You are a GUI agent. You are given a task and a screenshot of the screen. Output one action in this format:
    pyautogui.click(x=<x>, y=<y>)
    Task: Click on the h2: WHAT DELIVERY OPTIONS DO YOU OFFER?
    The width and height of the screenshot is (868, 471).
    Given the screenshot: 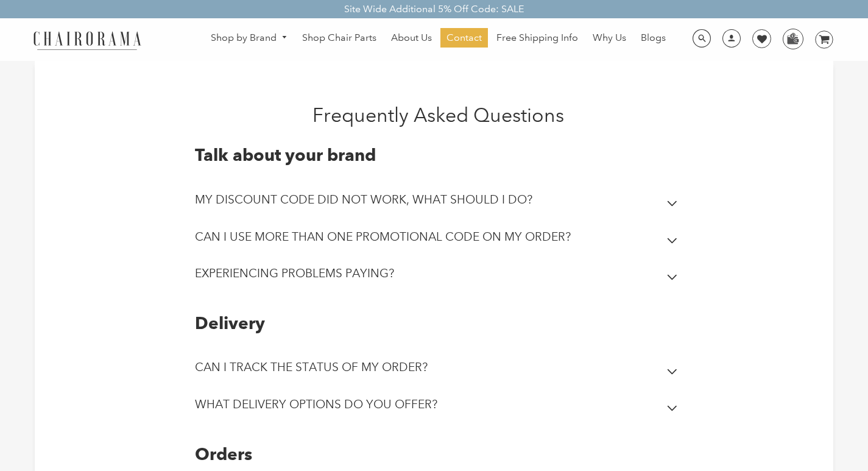 What is the action you would take?
    pyautogui.click(x=316, y=404)
    